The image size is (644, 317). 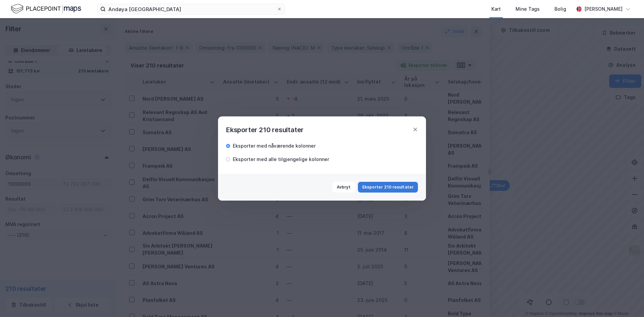 I want to click on div: Bolig, so click(x=560, y=9).